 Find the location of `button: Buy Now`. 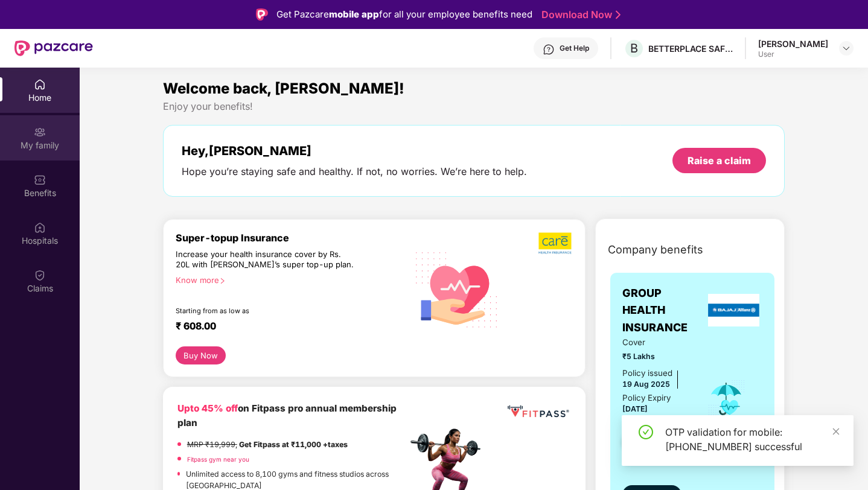

button: Buy Now is located at coordinates (200, 356).